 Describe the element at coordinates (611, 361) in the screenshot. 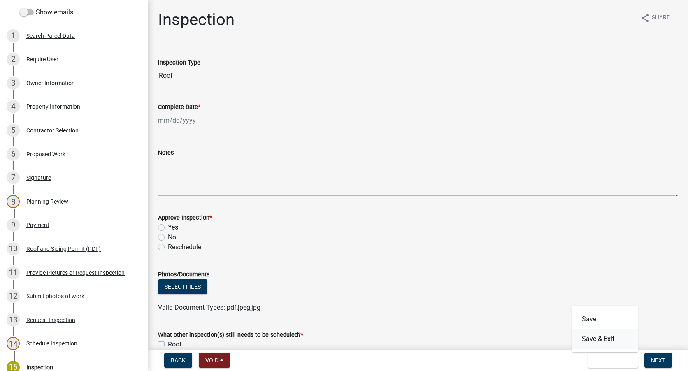

I see `span: Save & Exit` at that location.